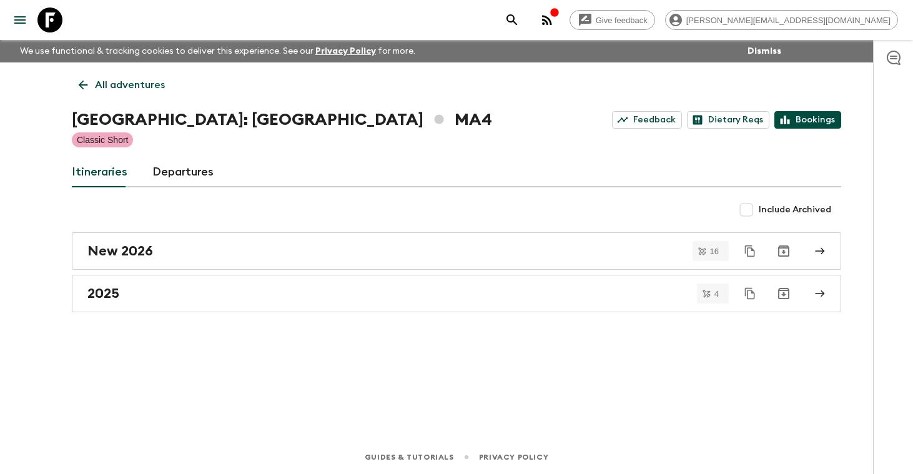  What do you see at coordinates (456, 293) in the screenshot?
I see `a: 2025` at bounding box center [456, 293].